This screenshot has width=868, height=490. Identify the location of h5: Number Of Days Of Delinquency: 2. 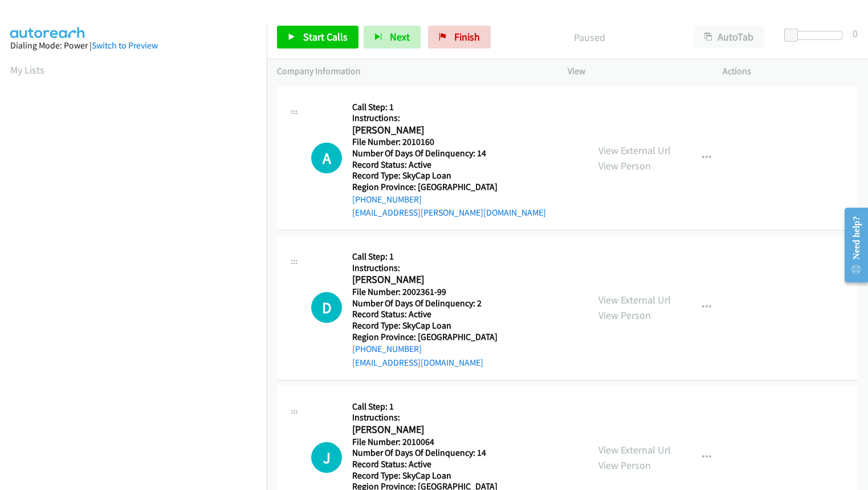
(425, 303).